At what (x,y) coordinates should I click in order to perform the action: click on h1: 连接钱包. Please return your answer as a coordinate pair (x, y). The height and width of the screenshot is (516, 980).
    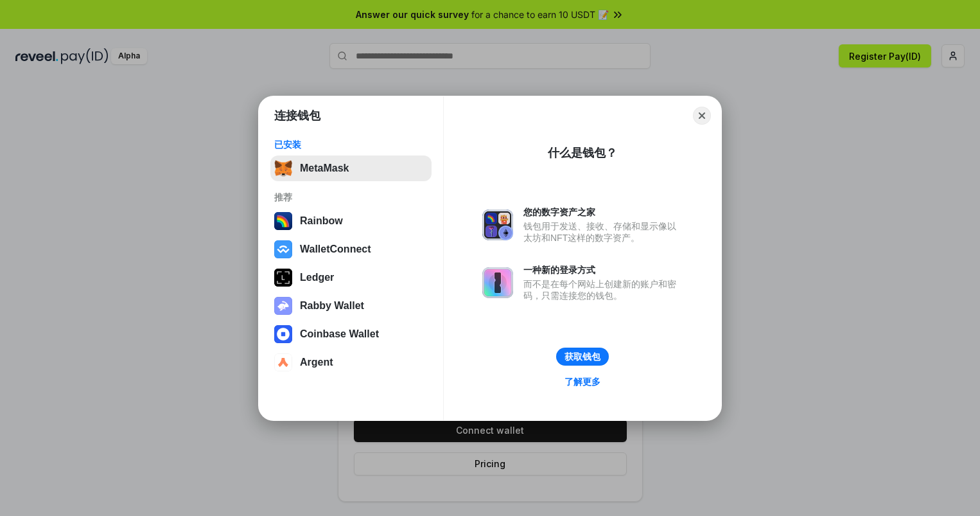
    Looking at the image, I should click on (297, 116).